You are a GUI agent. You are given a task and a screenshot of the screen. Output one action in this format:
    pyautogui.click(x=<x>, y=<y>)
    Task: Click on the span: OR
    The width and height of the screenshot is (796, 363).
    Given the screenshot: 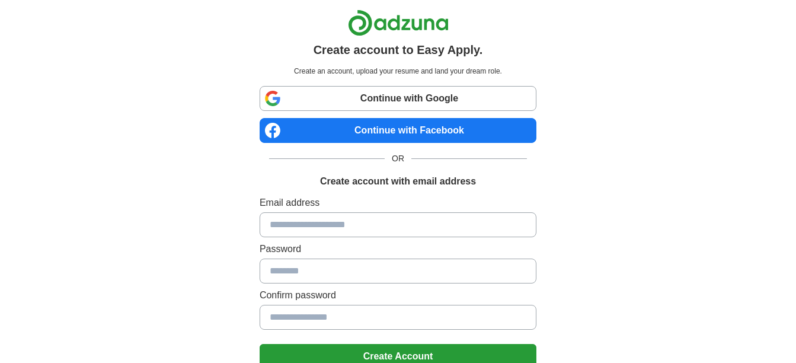 What is the action you would take?
    pyautogui.click(x=398, y=158)
    